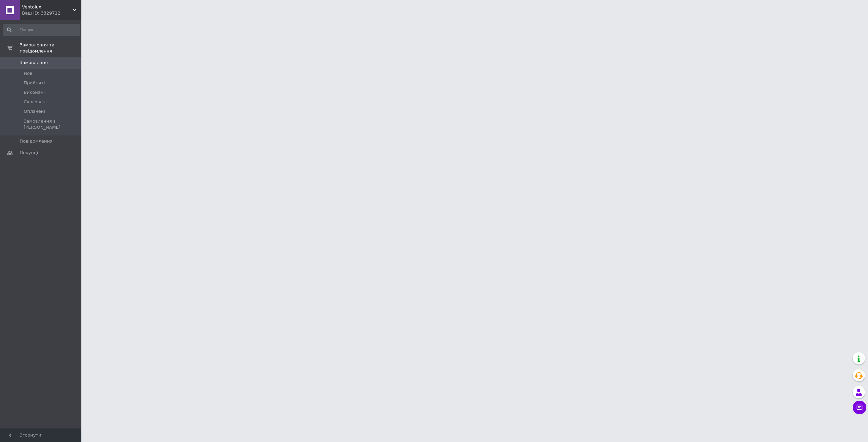 Image resolution: width=868 pixels, height=442 pixels. Describe the element at coordinates (50, 48) in the screenshot. I see `span: Замовлення та повідомлення` at that location.